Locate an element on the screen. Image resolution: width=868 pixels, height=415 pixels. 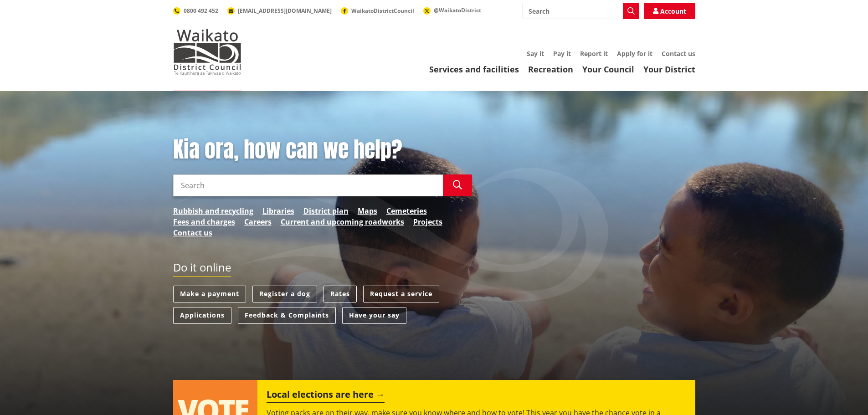
a: Current and upcoming roadworks is located at coordinates (342, 222).